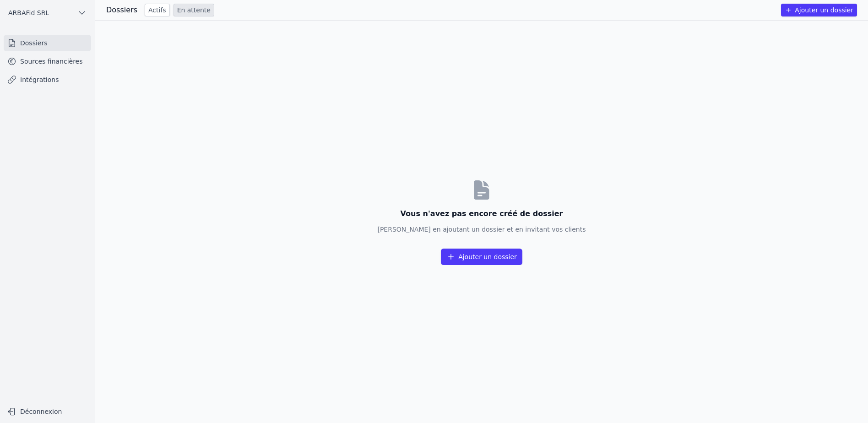 The height and width of the screenshot is (423, 868). What do you see at coordinates (122, 10) in the screenshot?
I see `h3: Dossiers` at bounding box center [122, 10].